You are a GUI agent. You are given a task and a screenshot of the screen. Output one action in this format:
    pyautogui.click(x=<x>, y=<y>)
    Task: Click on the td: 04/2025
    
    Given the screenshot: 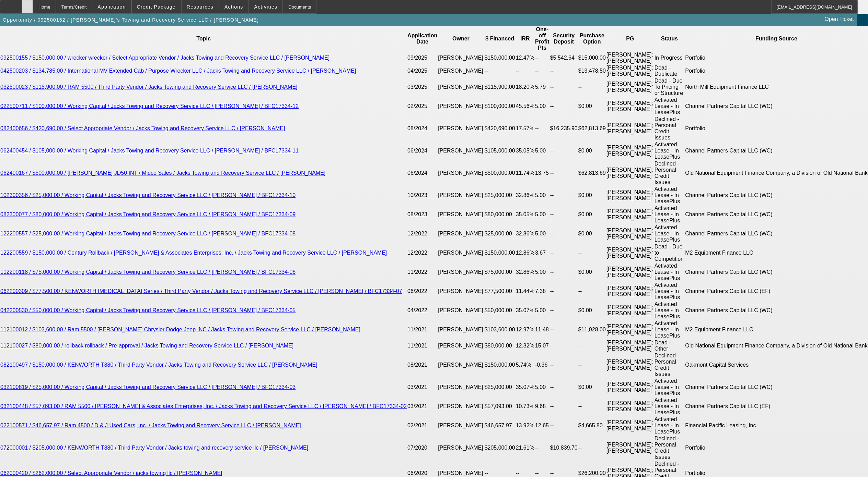 What is the action you would take?
    pyautogui.click(x=422, y=71)
    